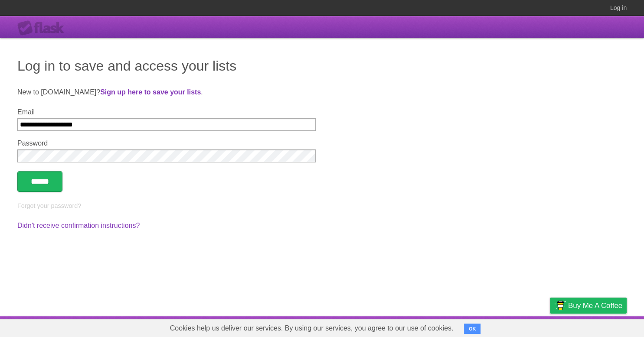  What do you see at coordinates (588, 306) in the screenshot?
I see `a: Buy me a coffee` at bounding box center [588, 306].